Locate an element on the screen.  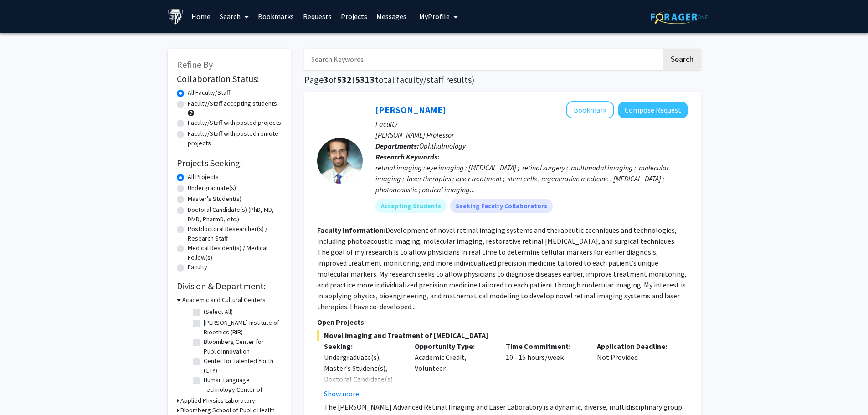
p: Time Commitment: is located at coordinates (544, 347).